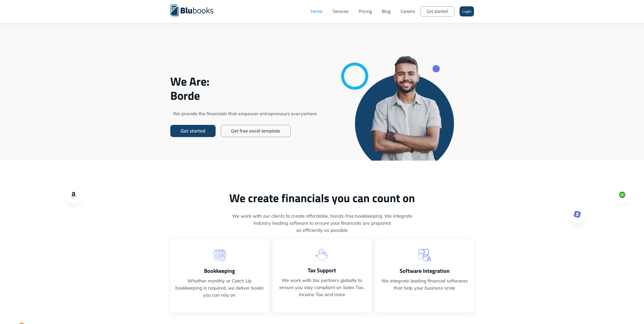 This screenshot has width=644, height=324. Describe the element at coordinates (322, 198) in the screenshot. I see `h2: We create financials you can count on` at that location.